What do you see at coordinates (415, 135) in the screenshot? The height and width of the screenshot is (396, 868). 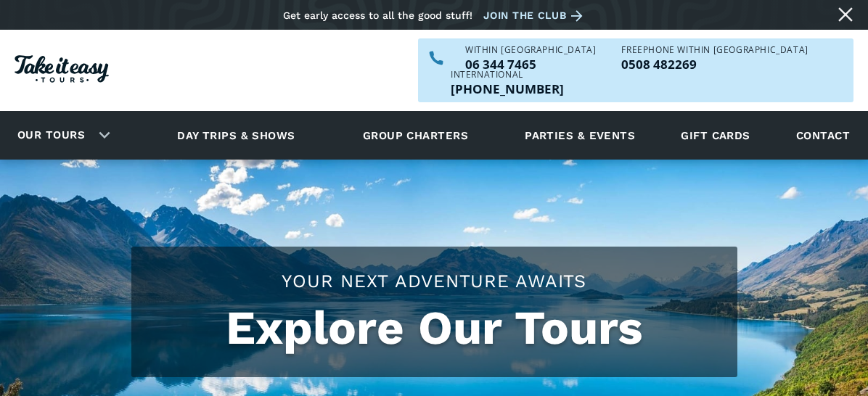 I see `a: Group charters` at bounding box center [415, 135].